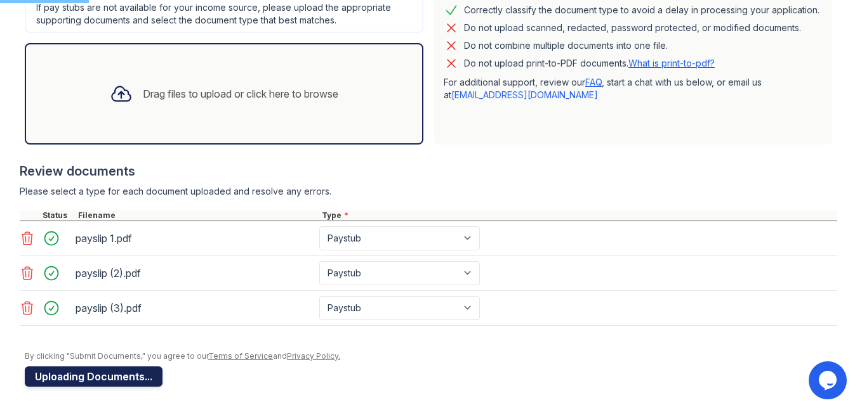 The height and width of the screenshot is (412, 862). I want to click on p: Do not upload print-to-PDF documents., so click(589, 63).